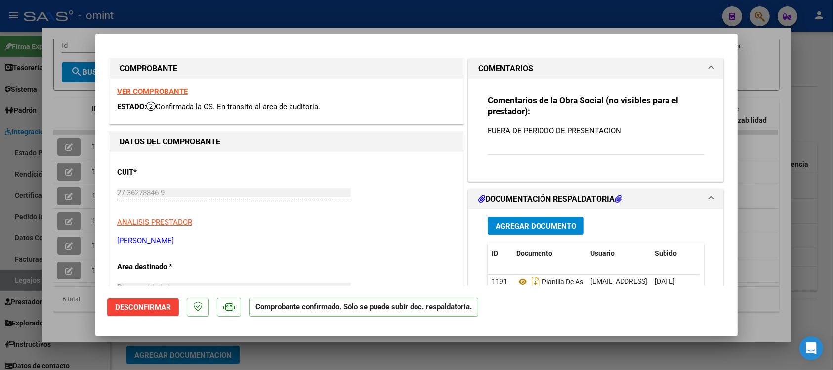 The image size is (833, 370). What do you see at coordinates (676, 253) in the screenshot?
I see `datatable-header-cell: Subido` at bounding box center [676, 253].